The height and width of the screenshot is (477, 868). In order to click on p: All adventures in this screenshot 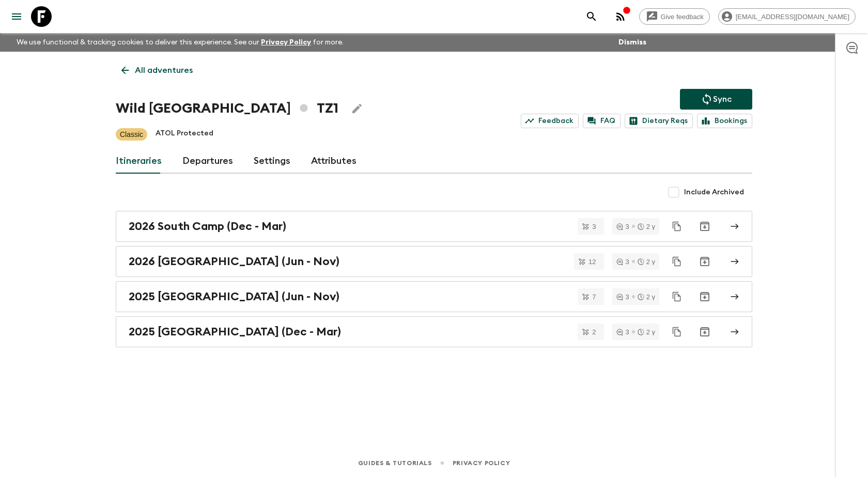, I will do `click(164, 70)`.